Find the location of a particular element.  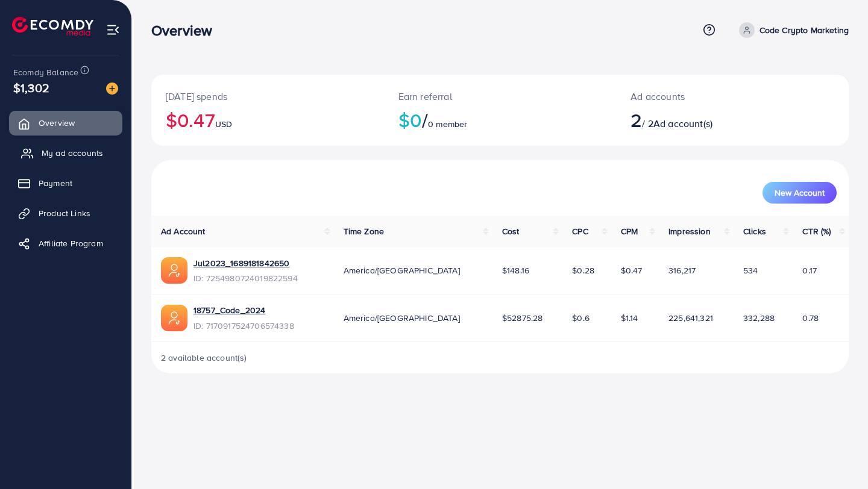

a: My ad accounts is located at coordinates (66, 153).